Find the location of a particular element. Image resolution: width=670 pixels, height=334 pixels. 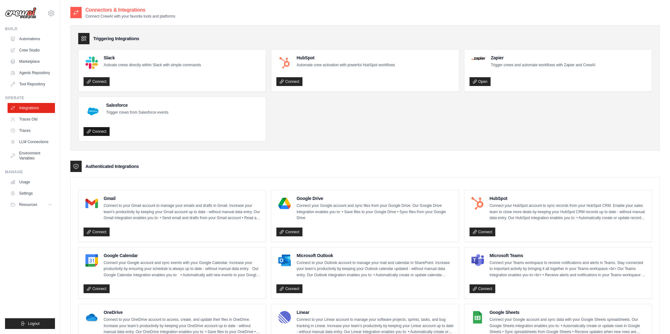

p: Connect CrewAI with your favorite tools and platforms is located at coordinates (130, 16).